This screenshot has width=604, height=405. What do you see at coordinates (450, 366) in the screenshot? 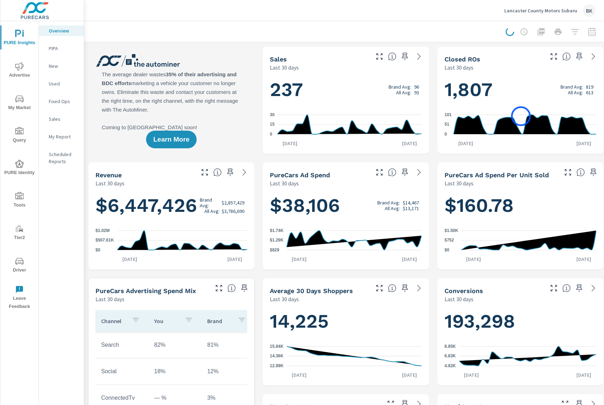
I see `text: 4.82K` at bounding box center [450, 366].